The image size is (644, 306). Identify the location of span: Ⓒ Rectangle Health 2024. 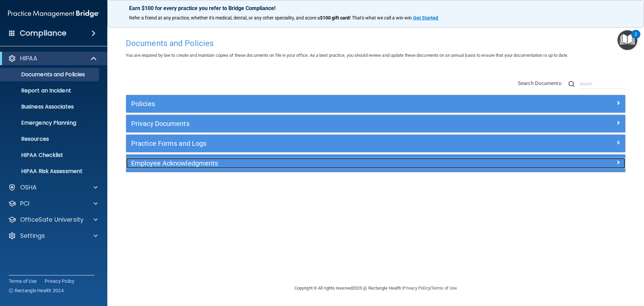
(36, 291).